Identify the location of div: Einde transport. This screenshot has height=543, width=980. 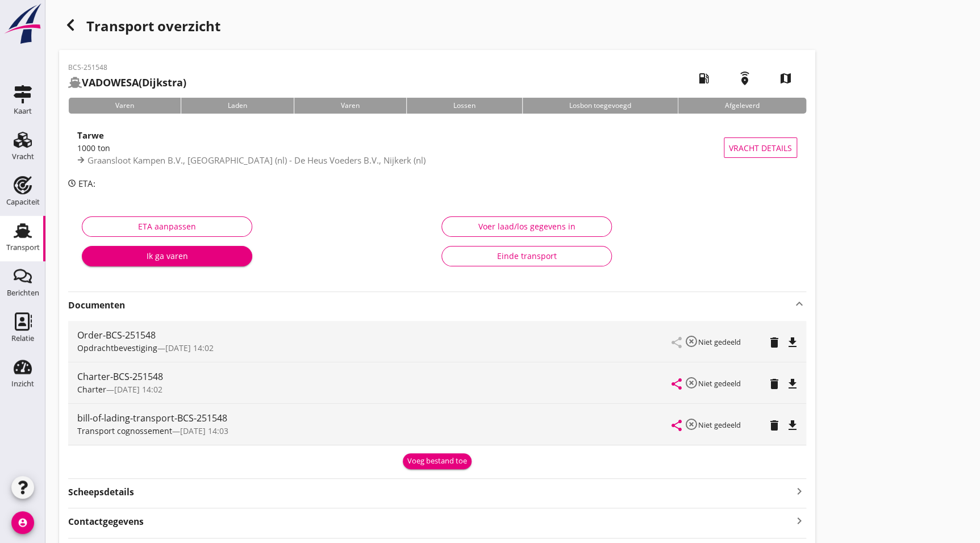
(527, 256).